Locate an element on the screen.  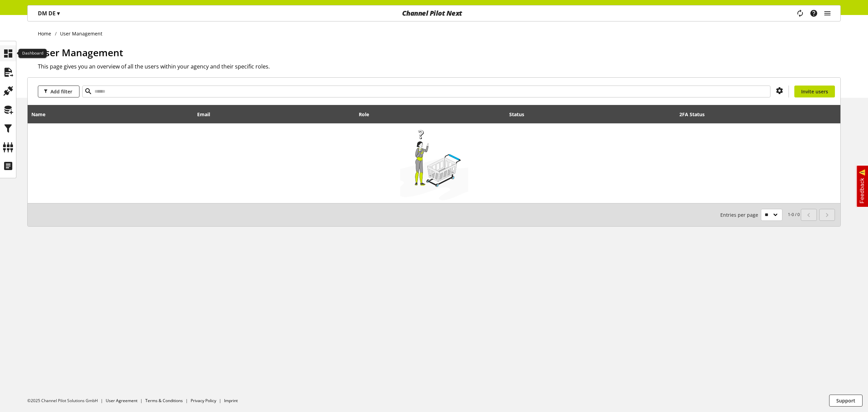
span: Entries per page is located at coordinates (740, 214).